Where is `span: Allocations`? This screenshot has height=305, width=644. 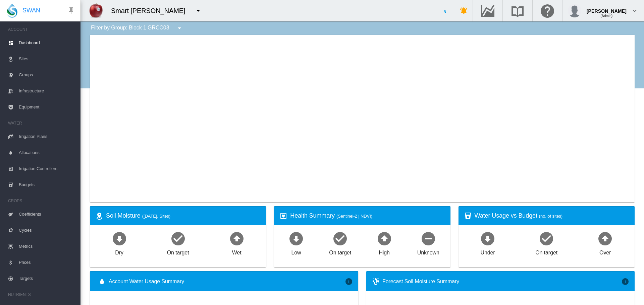
span: Allocations is located at coordinates (47, 153).